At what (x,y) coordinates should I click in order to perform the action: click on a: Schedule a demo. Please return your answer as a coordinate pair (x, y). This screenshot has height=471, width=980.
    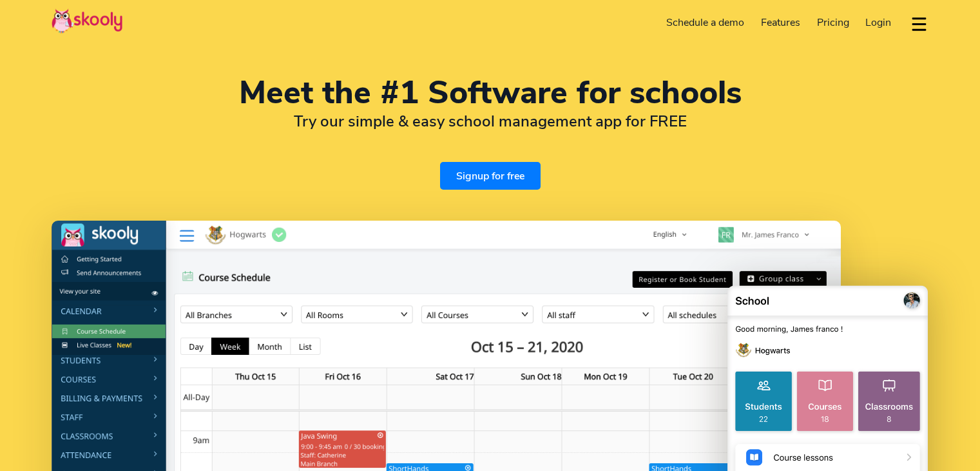
    Looking at the image, I should click on (706, 23).